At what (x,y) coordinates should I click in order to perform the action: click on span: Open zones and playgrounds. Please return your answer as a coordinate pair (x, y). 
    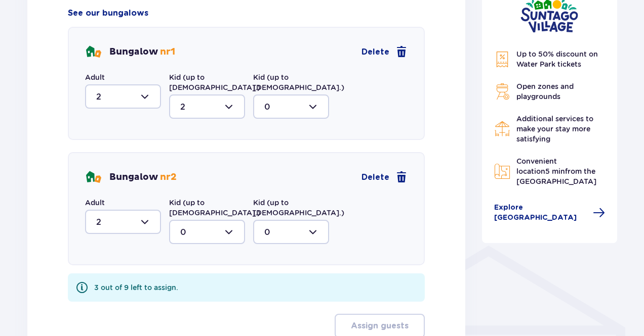
    Looking at the image, I should click on (545, 92).